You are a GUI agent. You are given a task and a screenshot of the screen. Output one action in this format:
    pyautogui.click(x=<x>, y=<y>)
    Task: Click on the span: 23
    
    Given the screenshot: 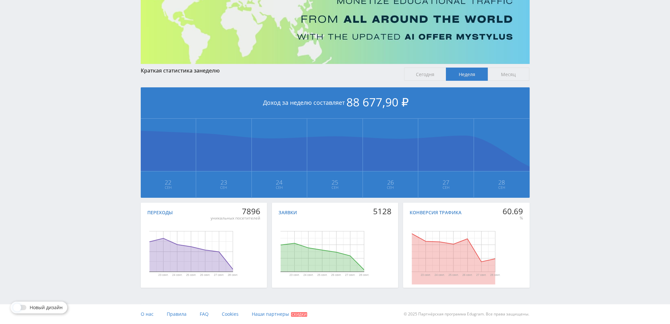 What is the action you would take?
    pyautogui.click(x=224, y=182)
    